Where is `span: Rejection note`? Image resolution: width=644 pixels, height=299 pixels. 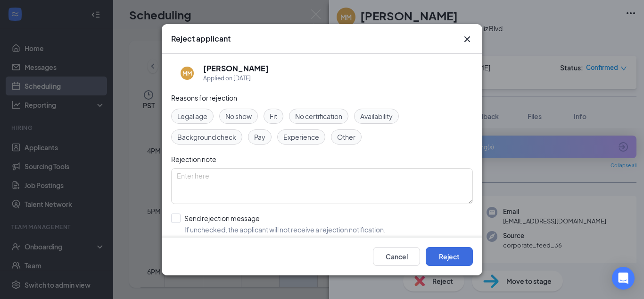 span: Rejection note is located at coordinates (194, 159).